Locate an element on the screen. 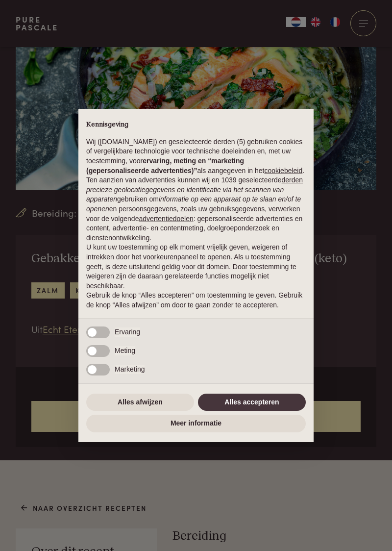 The width and height of the screenshot is (392, 551). h2: Kennisgeving is located at coordinates (196, 125).